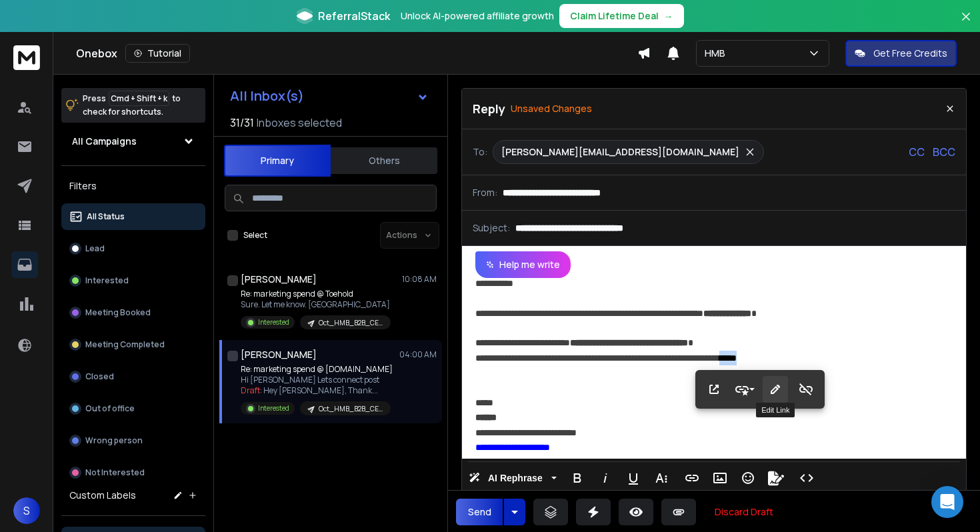  What do you see at coordinates (299, 123) in the screenshot?
I see `h3: Inboxes selected` at bounding box center [299, 123].